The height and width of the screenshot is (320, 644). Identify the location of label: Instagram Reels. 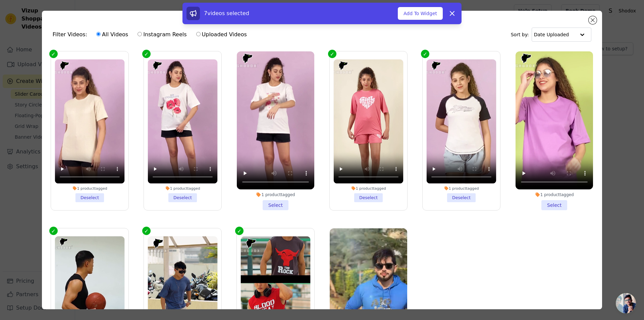
(162, 35).